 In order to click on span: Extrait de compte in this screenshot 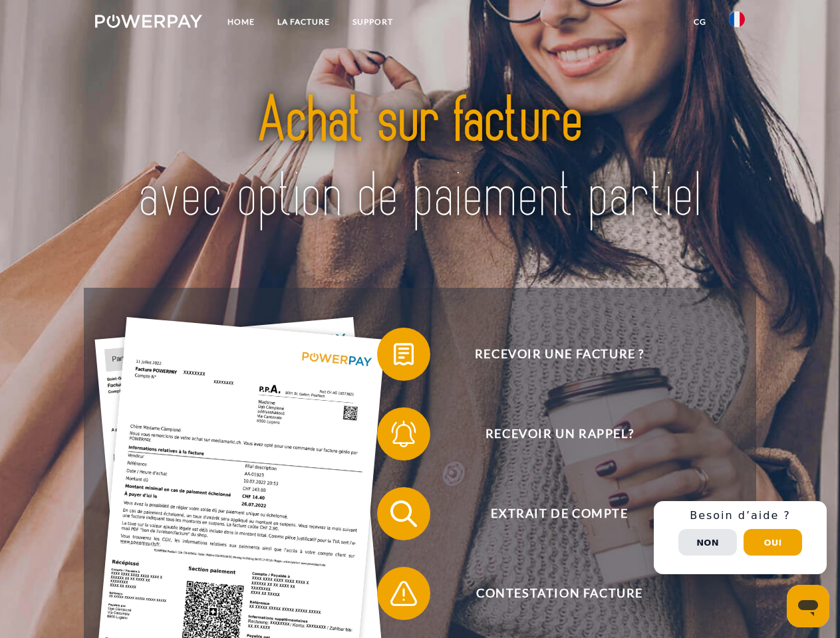, I will do `click(560, 514)`.